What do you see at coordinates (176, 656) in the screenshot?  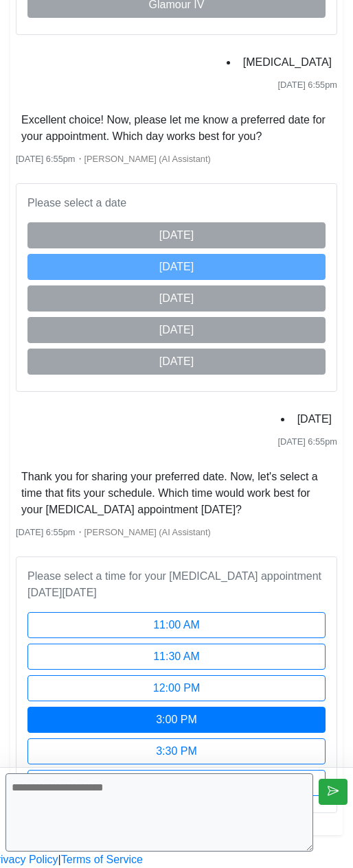 I see `button: 11:30 AM` at bounding box center [176, 656].